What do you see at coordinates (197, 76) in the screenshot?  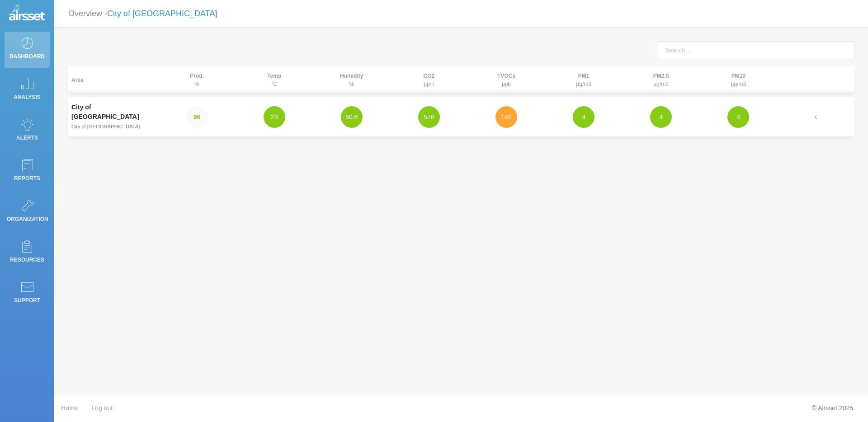 I see `strong: Prod.` at bounding box center [197, 76].